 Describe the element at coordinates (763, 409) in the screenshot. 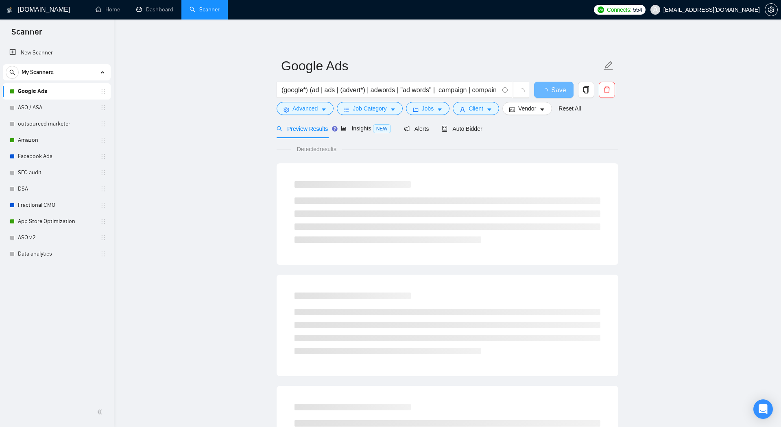

I see `div: Open Intercom Messenger` at that location.